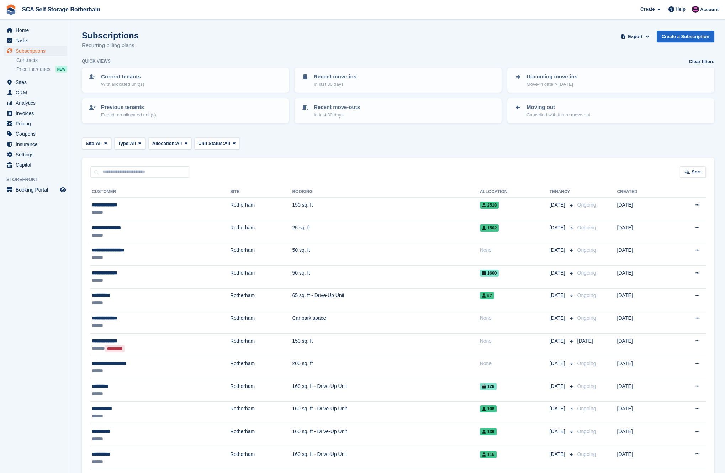  What do you see at coordinates (61, 69) in the screenshot?
I see `div: NEW` at bounding box center [61, 69].